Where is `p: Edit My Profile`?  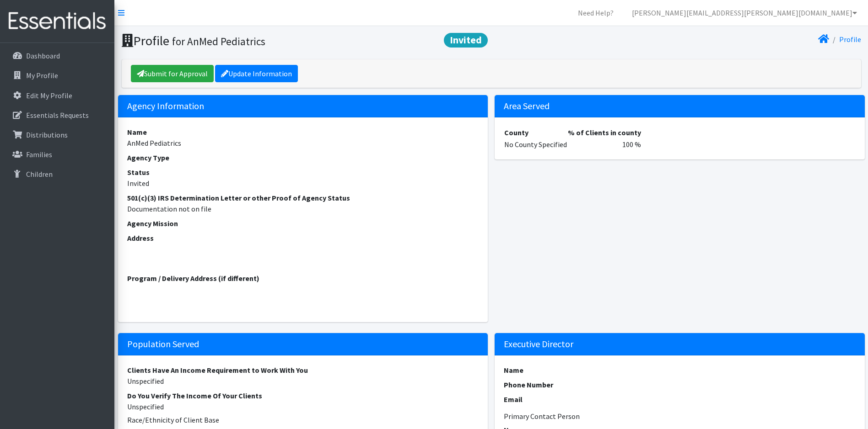
p: Edit My Profile is located at coordinates (49, 96).